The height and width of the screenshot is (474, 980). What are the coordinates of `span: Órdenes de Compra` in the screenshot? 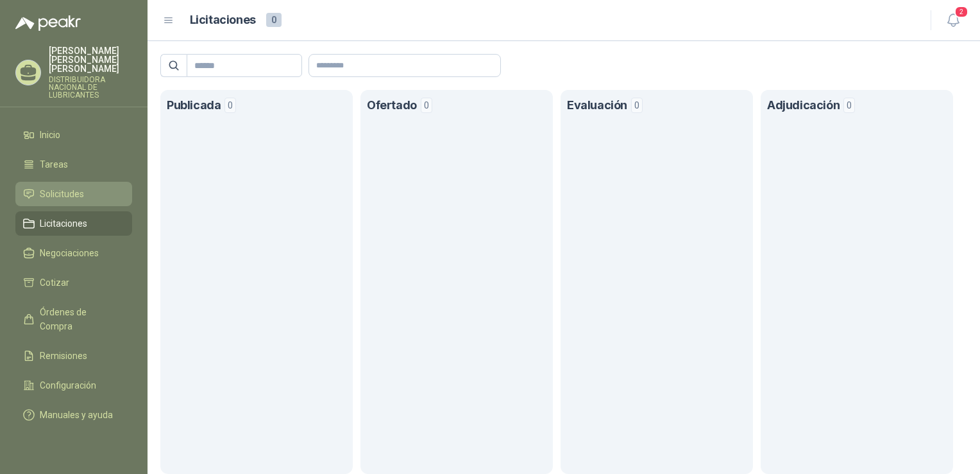 It's located at (80, 319).